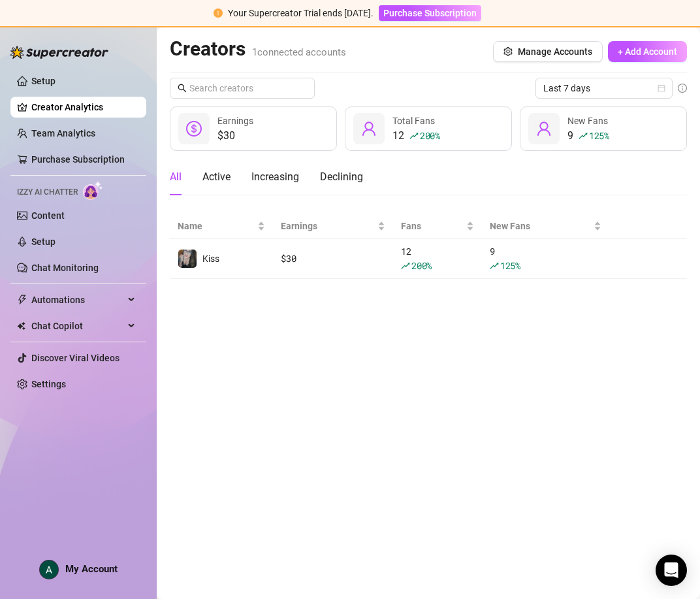 The image size is (700, 599). What do you see at coordinates (49, 570) in the screenshot?
I see `img: ACg8ocJhPO6llU7XyL2ajbE5TxtQpE6KE5CirUwEpE7yrgTRvg4NCg=s96-c` at bounding box center [49, 570].